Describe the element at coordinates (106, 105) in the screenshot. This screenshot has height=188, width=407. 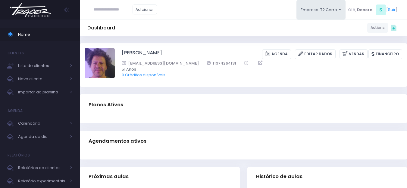
I see `h3: Planos Ativos` at that location.